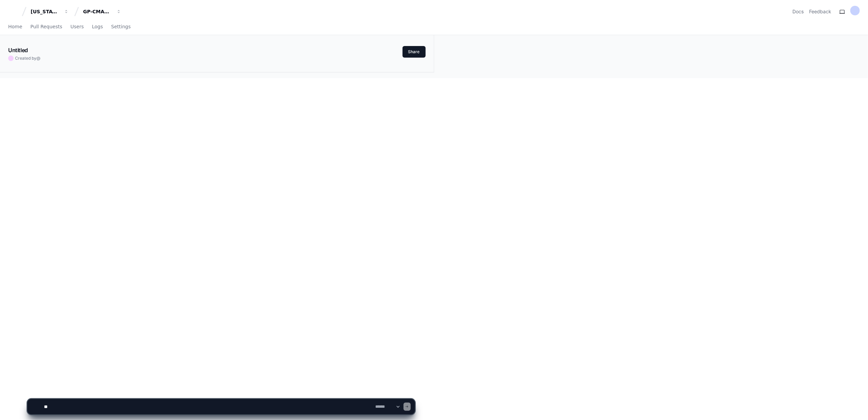 The image size is (868, 420). What do you see at coordinates (98, 11) in the screenshot?
I see `div: GP-CMAG-AS8` at bounding box center [98, 11].